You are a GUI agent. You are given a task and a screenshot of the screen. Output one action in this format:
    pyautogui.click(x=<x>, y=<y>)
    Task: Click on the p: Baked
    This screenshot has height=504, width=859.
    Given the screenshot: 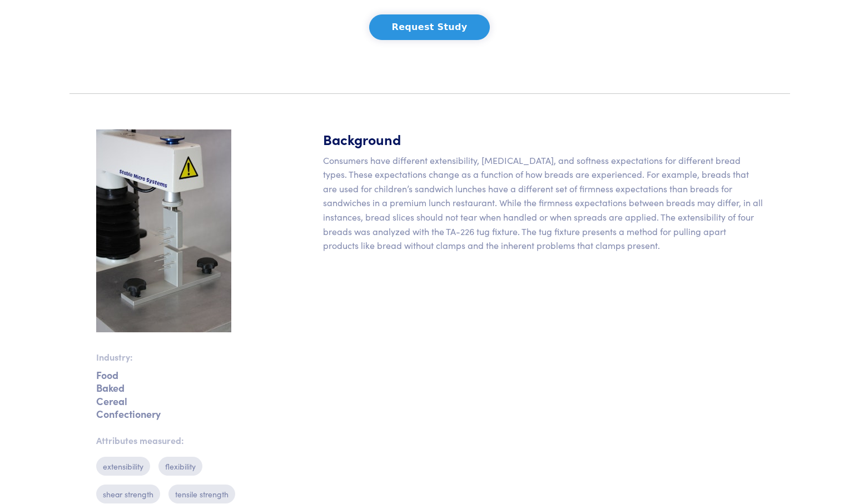 What is the action you would take?
    pyautogui.click(x=174, y=387)
    